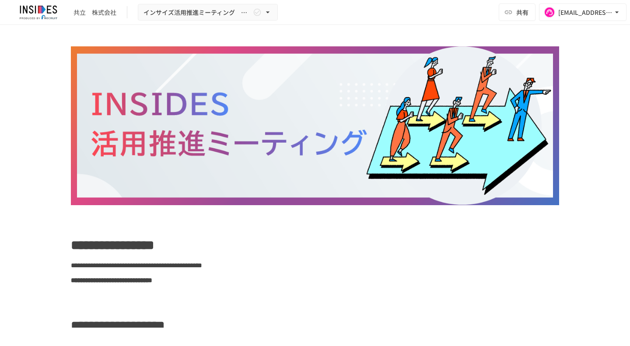 The width and height of the screenshot is (630, 346). I want to click on div: 共立 株式会社, so click(95, 12).